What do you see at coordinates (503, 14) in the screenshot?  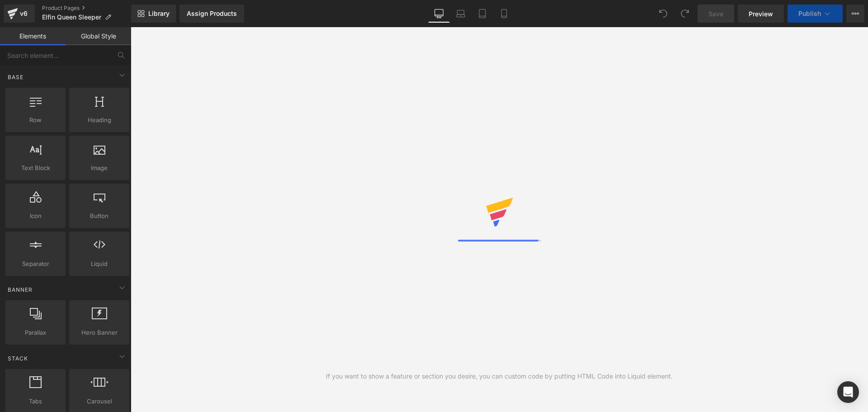 I see `a: Mobile` at bounding box center [503, 14].